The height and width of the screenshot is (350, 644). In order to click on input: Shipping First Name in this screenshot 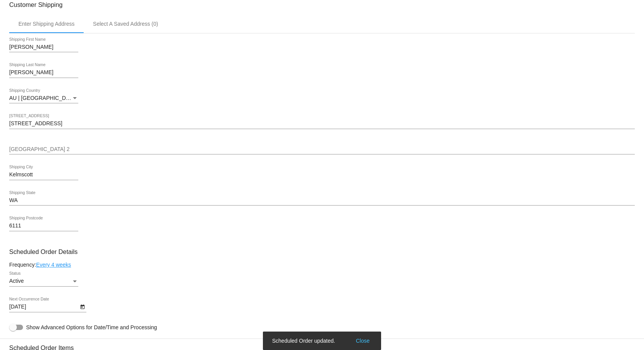, I will do `click(44, 47)`.